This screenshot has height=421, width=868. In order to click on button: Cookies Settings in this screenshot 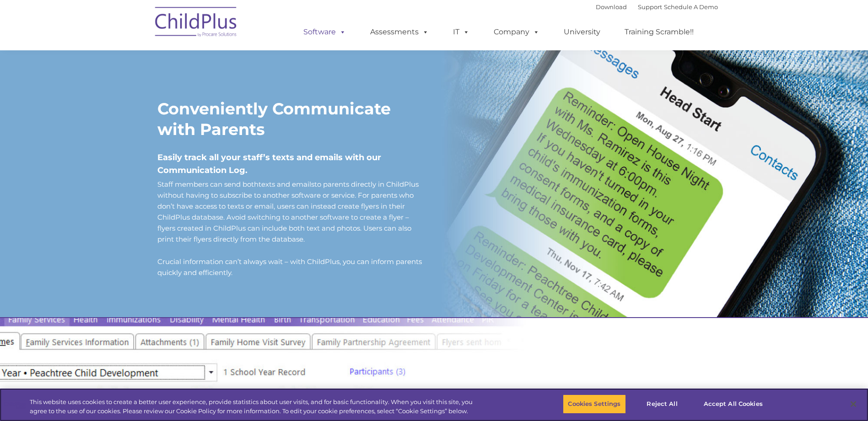, I will do `click(594, 404)`.